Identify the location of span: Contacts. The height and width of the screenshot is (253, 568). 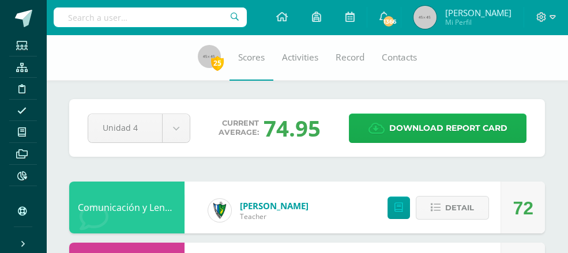
(399, 57).